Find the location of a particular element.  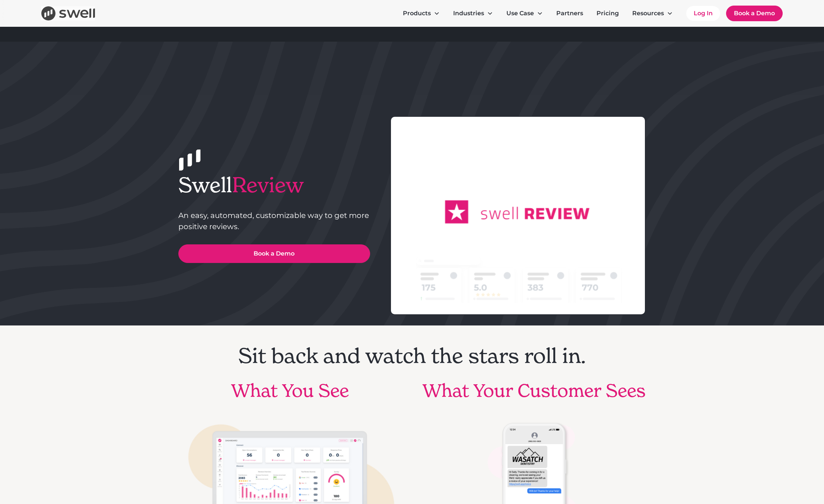

a: Partners is located at coordinates (570, 13).